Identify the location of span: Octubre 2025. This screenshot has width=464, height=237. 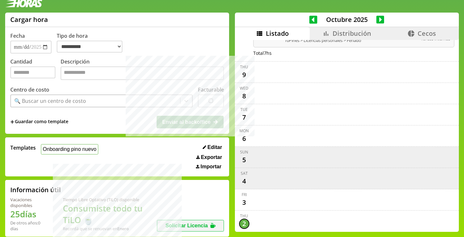
(347, 19).